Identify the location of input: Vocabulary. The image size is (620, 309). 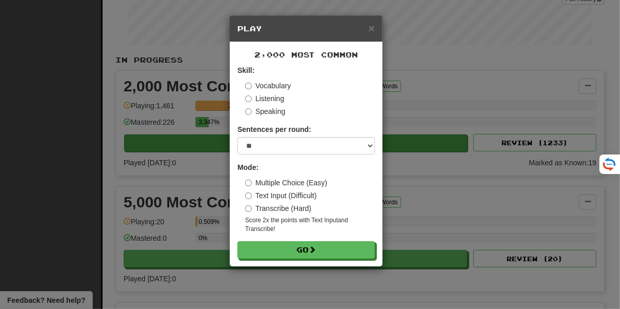
(248, 86).